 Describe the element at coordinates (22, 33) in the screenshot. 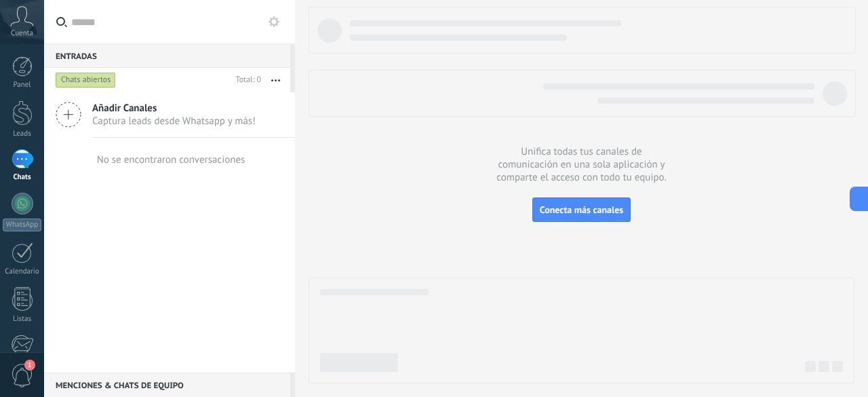

I see `span: Cuenta` at that location.